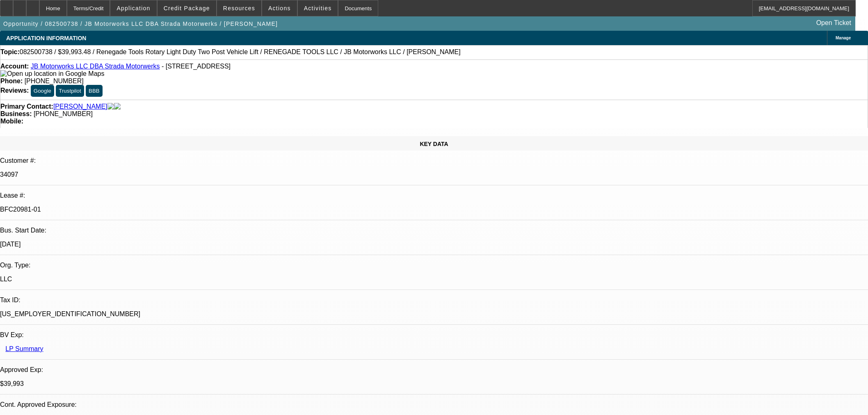 The width and height of the screenshot is (868, 415). Describe the element at coordinates (240, 52) in the screenshot. I see `span: 082500738 / $39,993.48 / Renegade Tools Rotary Light Duty Two Post Vehicle Lift / RENEGADE TOOLS ...` at that location.